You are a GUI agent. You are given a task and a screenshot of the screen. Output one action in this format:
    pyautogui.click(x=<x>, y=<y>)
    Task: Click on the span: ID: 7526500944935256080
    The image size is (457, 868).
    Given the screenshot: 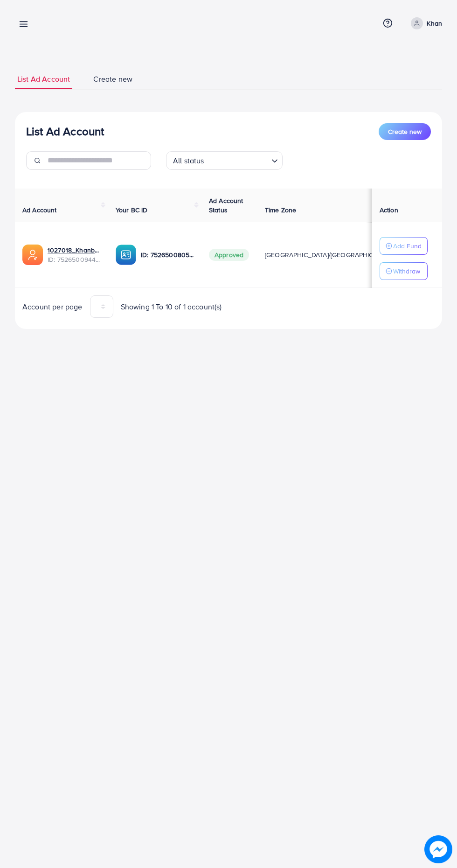 What is the action you would take?
    pyautogui.click(x=74, y=260)
    